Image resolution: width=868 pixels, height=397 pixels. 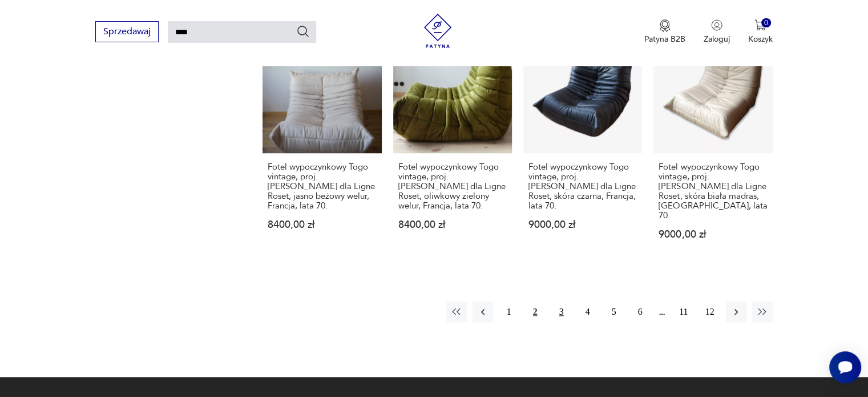 What do you see at coordinates (683, 312) in the screenshot?
I see `button: 11` at bounding box center [683, 312].